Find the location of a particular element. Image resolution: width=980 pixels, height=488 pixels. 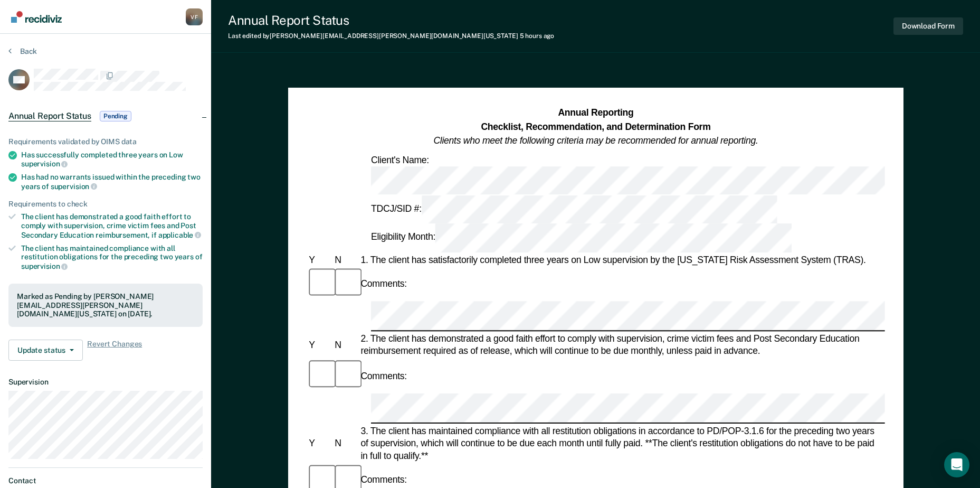

div: Open Intercom Messenger is located at coordinates (956, 464).